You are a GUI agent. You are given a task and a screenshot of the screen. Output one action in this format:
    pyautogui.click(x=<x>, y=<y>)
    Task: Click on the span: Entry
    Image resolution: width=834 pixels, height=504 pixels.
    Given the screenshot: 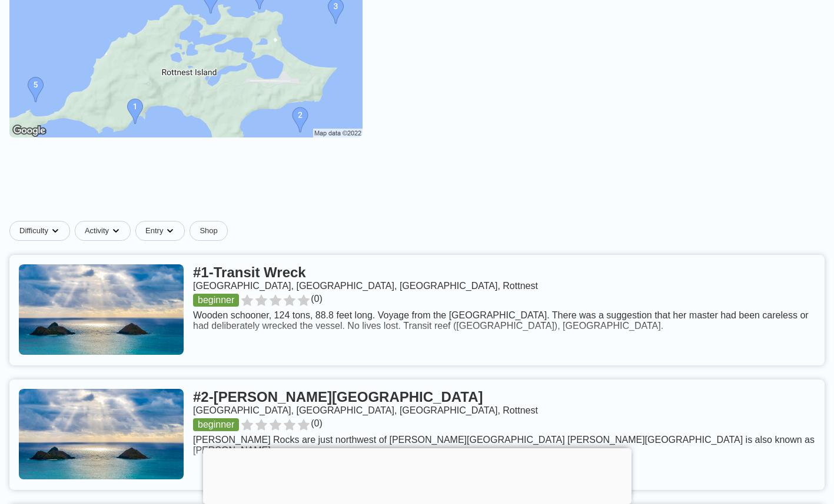 What is the action you would take?
    pyautogui.click(x=155, y=231)
    